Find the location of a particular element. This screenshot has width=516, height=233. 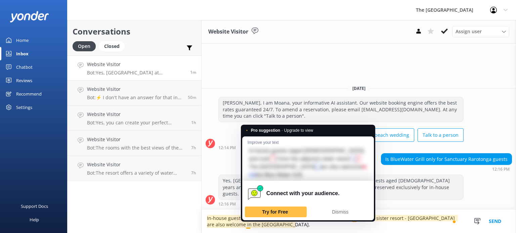

div: Open is located at coordinates (84, 46).